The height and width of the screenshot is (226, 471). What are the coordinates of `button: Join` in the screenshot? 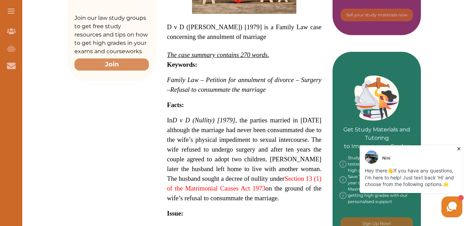 It's located at (112, 64).